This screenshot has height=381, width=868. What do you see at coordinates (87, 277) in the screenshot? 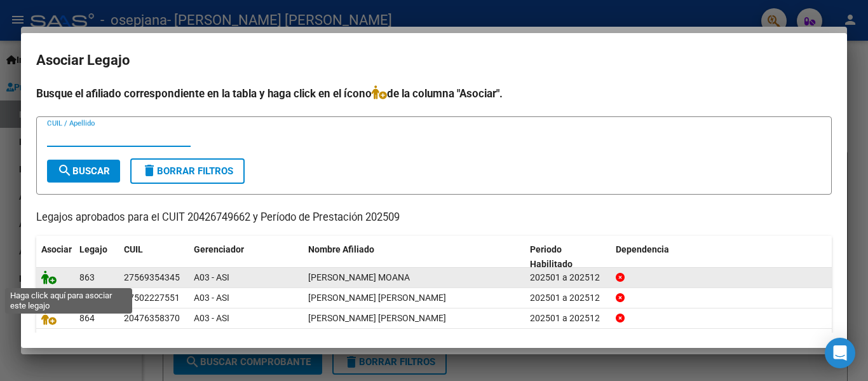
I see `span: 863` at bounding box center [87, 277].